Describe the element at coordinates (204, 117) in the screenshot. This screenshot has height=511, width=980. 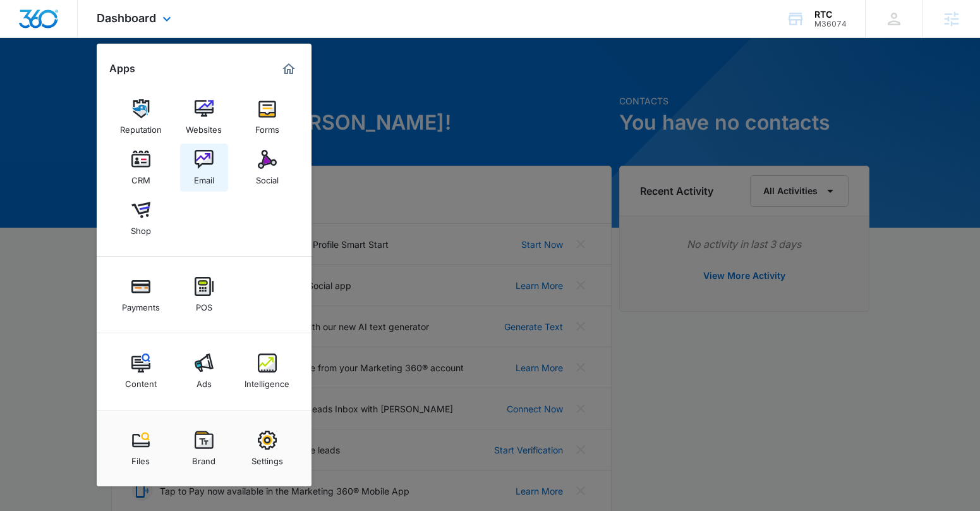
I see `a: Websites` at that location.